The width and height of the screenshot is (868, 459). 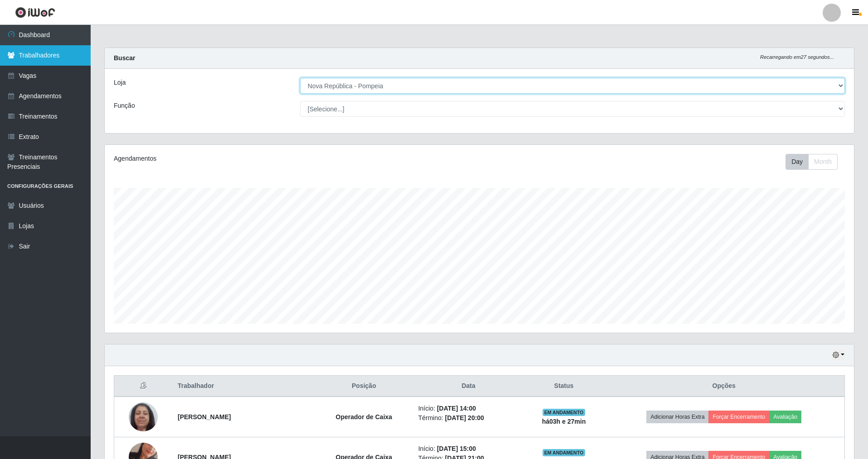 I want to click on button: Adicionar Horas Extra, so click(x=677, y=417).